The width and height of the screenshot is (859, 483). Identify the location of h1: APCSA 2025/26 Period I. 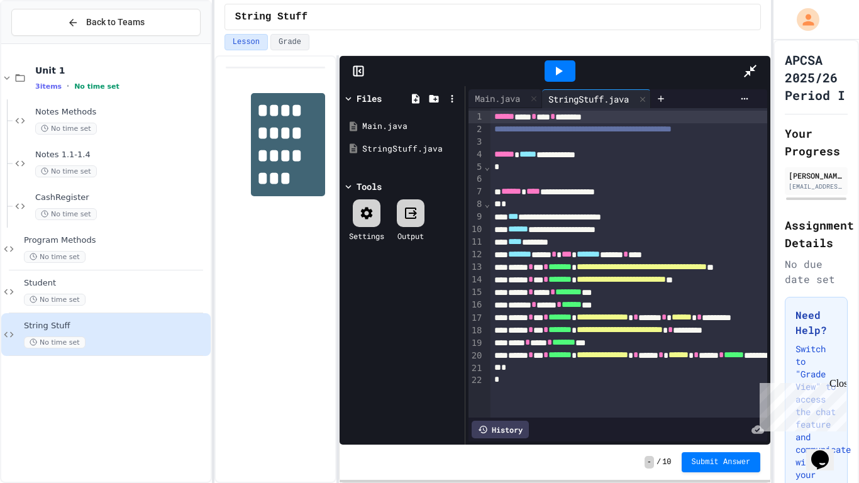
(816, 77).